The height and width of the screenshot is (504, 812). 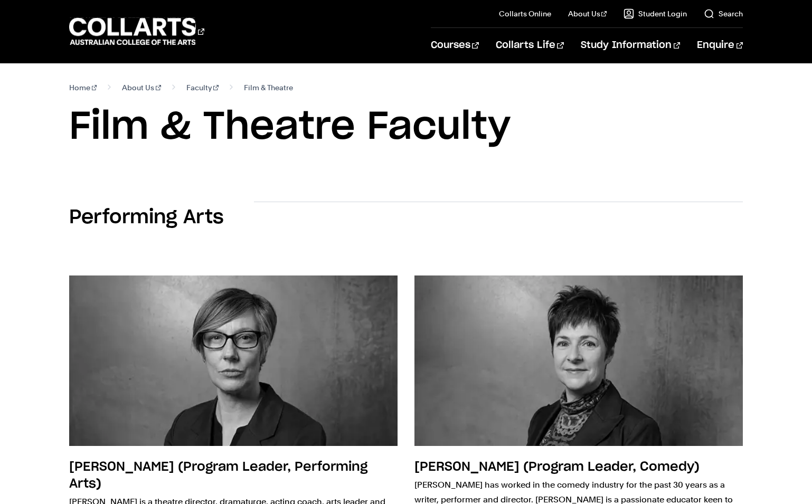 What do you see at coordinates (723, 14) in the screenshot?
I see `a: Search` at bounding box center [723, 14].